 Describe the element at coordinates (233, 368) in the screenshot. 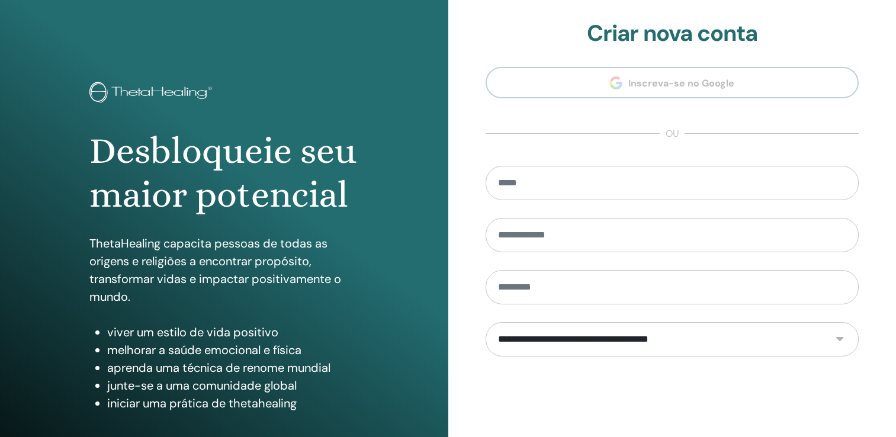

I see `li: aprenda uma técnica de renome mundial` at that location.